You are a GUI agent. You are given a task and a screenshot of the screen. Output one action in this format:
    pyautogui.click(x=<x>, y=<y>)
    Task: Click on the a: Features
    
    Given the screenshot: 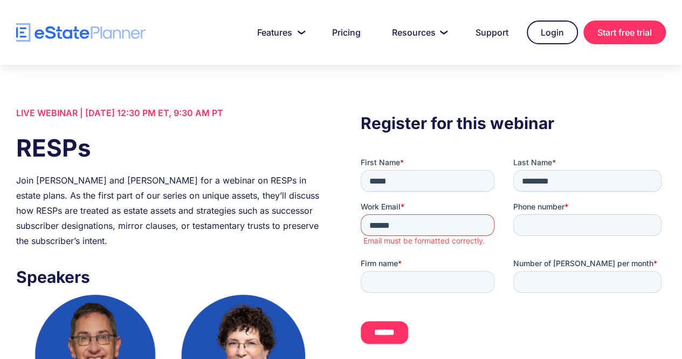 What is the action you would take?
    pyautogui.click(x=279, y=32)
    